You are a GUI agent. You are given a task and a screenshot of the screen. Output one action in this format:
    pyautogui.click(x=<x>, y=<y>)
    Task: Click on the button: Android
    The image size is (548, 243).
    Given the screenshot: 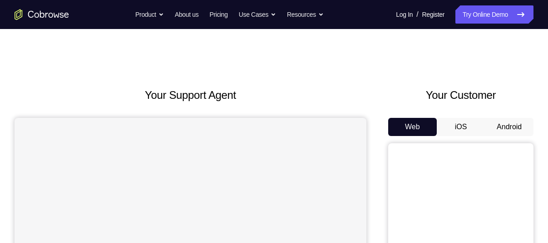 What is the action you would take?
    pyautogui.click(x=509, y=127)
    